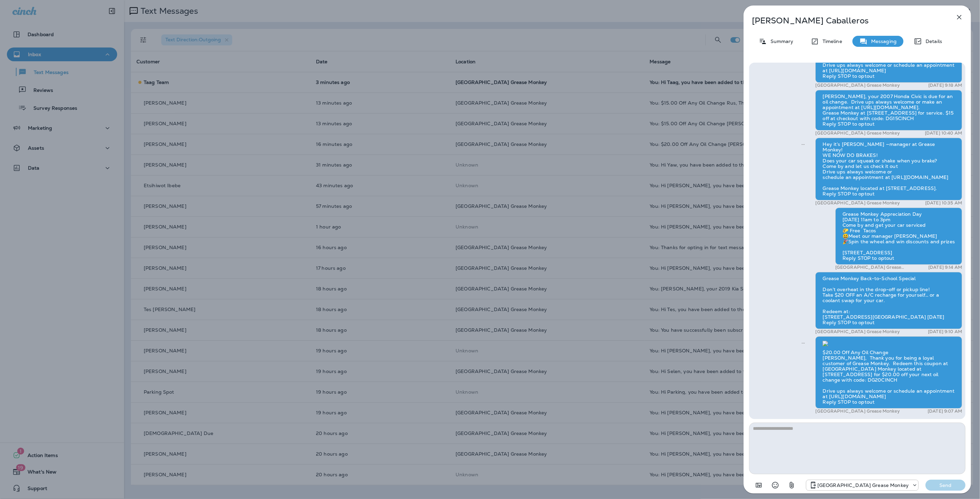  I want to click on div: +1 (303) 371-7272, so click(862, 485).